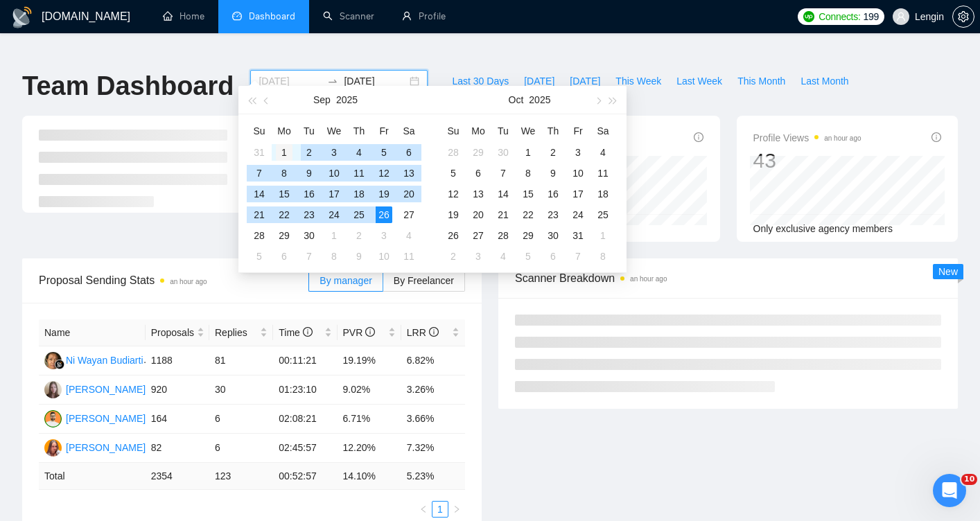 This screenshot has height=521, width=980. What do you see at coordinates (871, 17) in the screenshot?
I see `span: 199` at bounding box center [871, 17].